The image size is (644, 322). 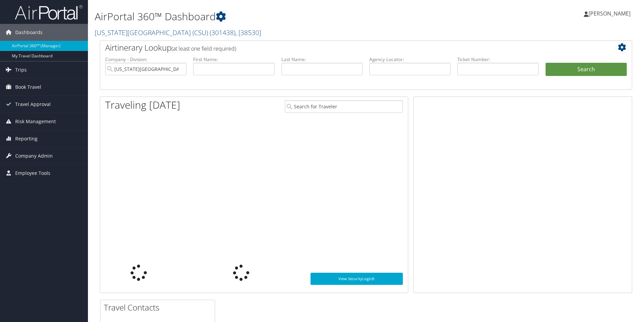 I want to click on span: Dashboards, so click(x=29, y=33).